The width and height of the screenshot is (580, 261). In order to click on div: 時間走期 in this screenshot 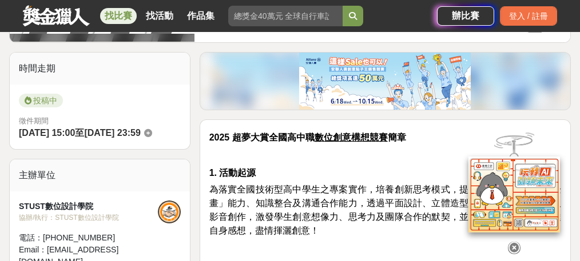, I will do `click(99, 69)`.